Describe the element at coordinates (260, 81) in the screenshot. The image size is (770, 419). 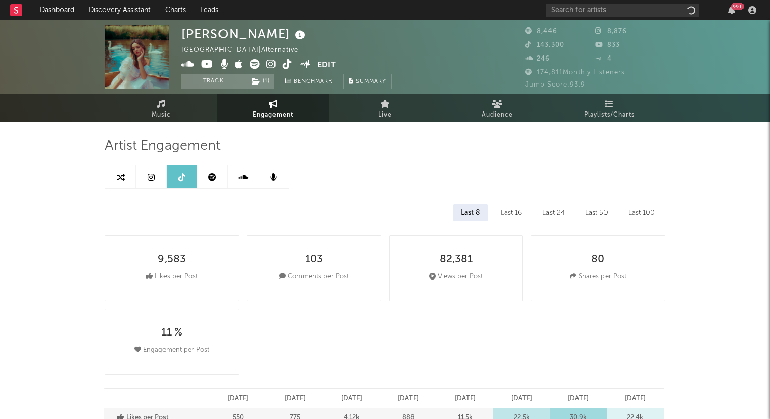
I see `span: ( 1 )` at that location.